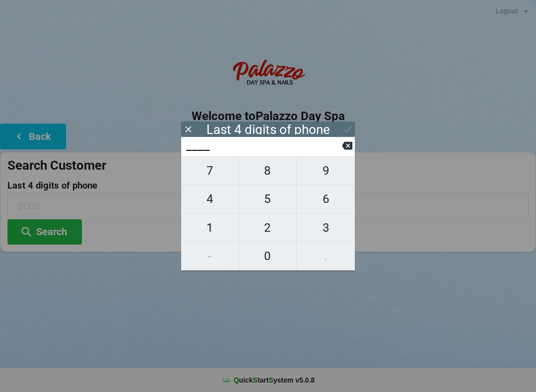  Describe the element at coordinates (210, 227) in the screenshot. I see `button: 1` at that location.